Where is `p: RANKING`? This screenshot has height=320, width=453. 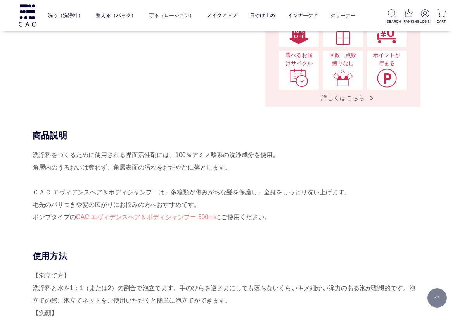
p: RANKING is located at coordinates (408, 21).